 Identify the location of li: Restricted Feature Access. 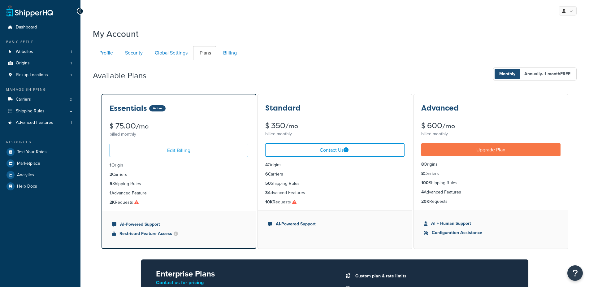
(179, 234).